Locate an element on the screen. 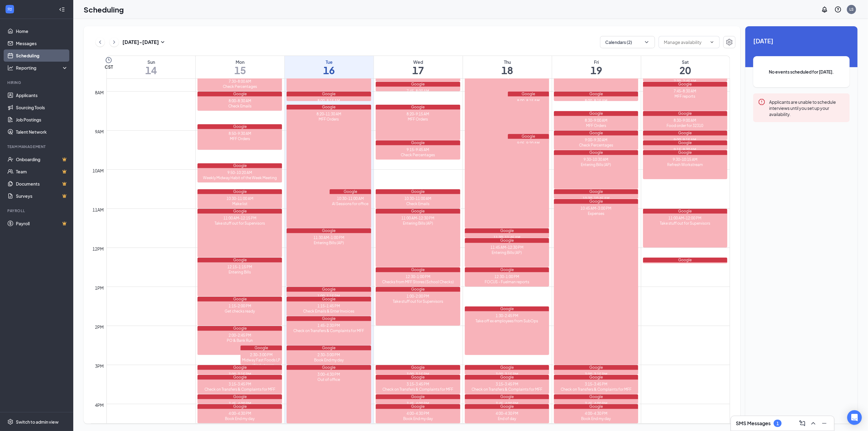 The height and width of the screenshot is (431, 868). div: Payroll is located at coordinates (37, 211).